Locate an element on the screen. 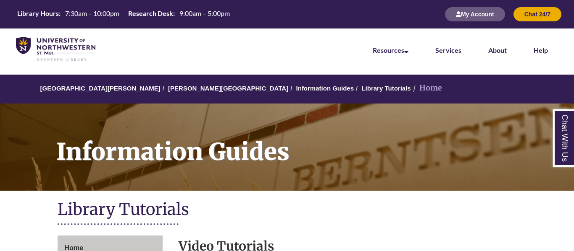 This screenshot has width=574, height=251. th: Library Hours: is located at coordinates (38, 13).